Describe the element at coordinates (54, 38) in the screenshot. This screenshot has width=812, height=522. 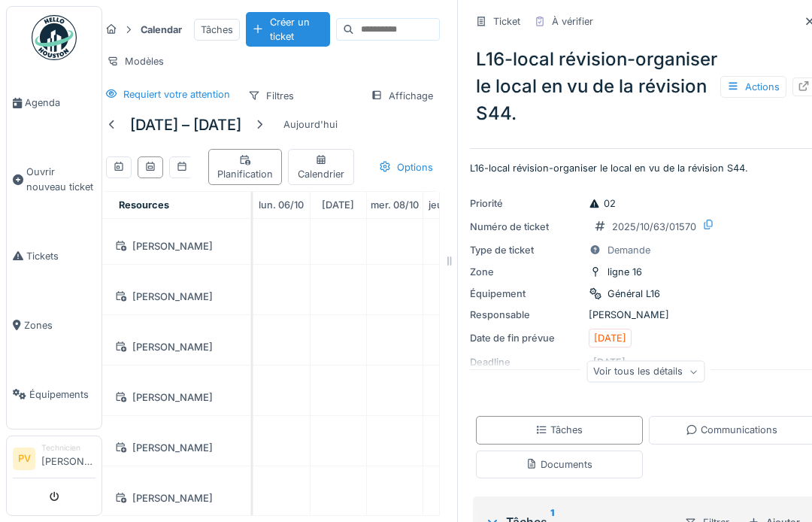
I see `img: Badge_color-CXgf-gQk.svg` at that location.